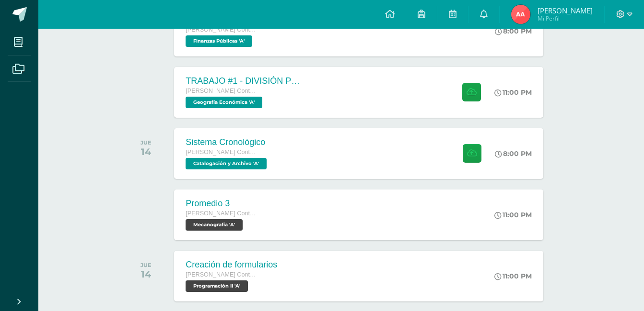  I want to click on span: Mi Perfil, so click(565, 18).